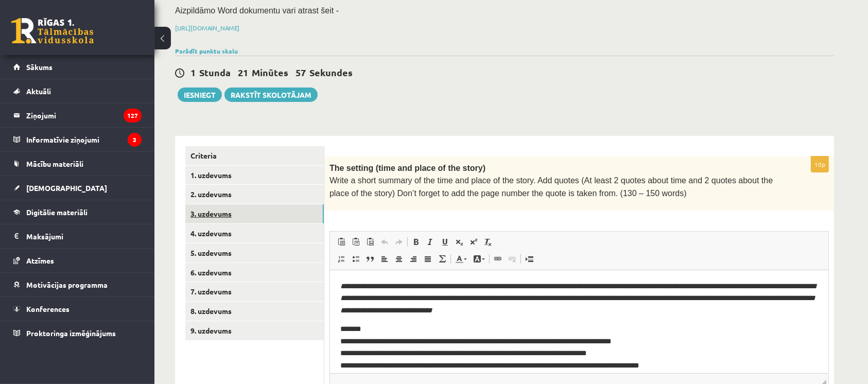  I want to click on span: Digitālie materiāli, so click(57, 212).